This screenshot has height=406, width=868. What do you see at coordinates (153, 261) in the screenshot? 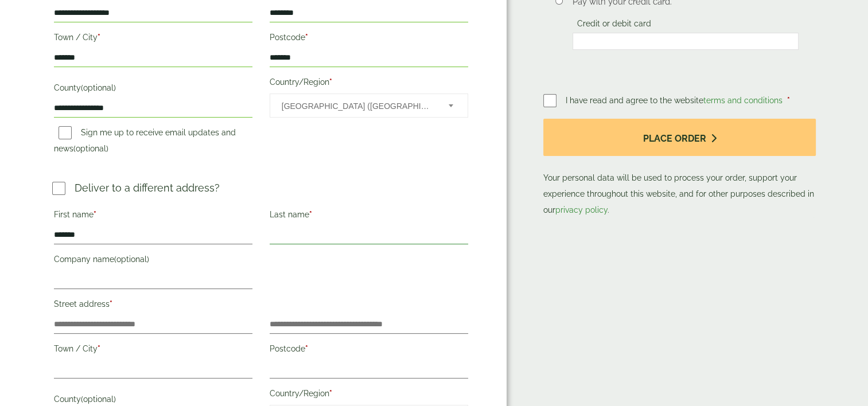
I see `label: Company name` at bounding box center [153, 261].